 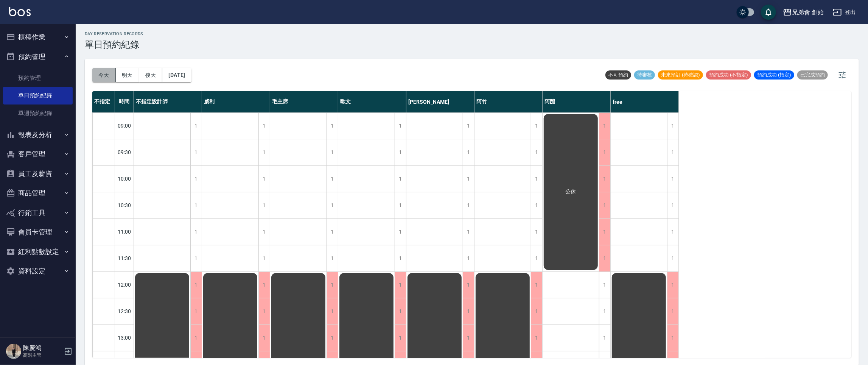 I want to click on button: 會員卡管理, so click(x=38, y=232).